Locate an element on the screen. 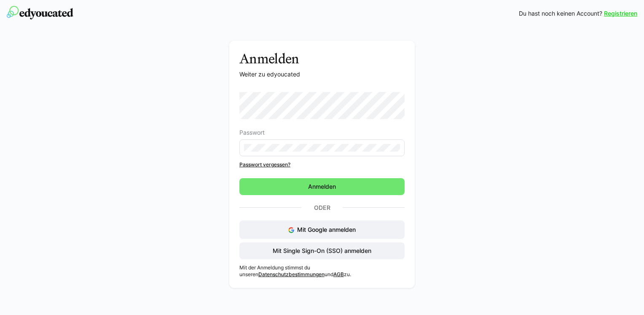 The image size is (644, 315). span: Mit Google anmelden is located at coordinates (326, 229).